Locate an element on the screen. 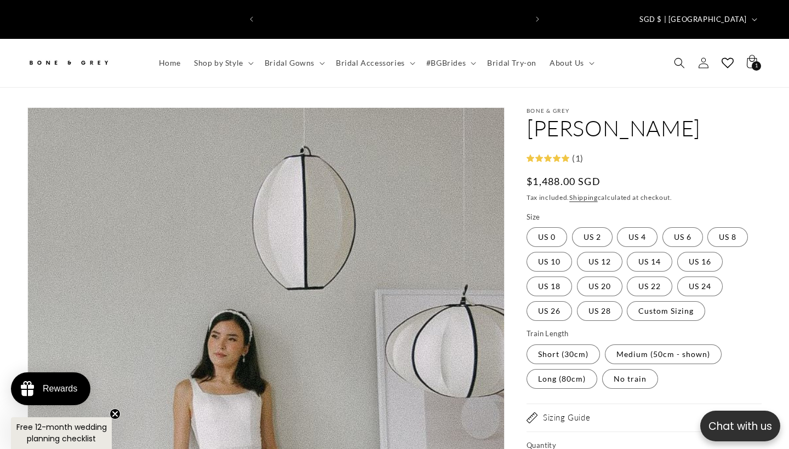 Image resolution: width=789 pixels, height=449 pixels. div: Tax included. calculated at checkout. is located at coordinates (644, 198).